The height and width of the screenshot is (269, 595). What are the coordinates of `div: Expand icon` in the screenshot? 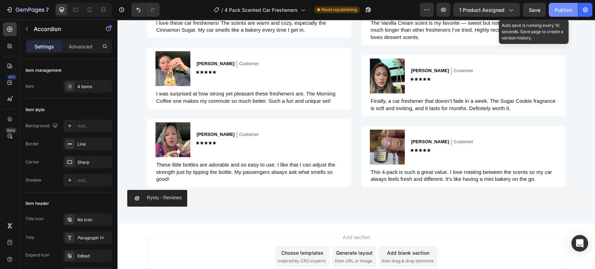 It's located at (37, 255).